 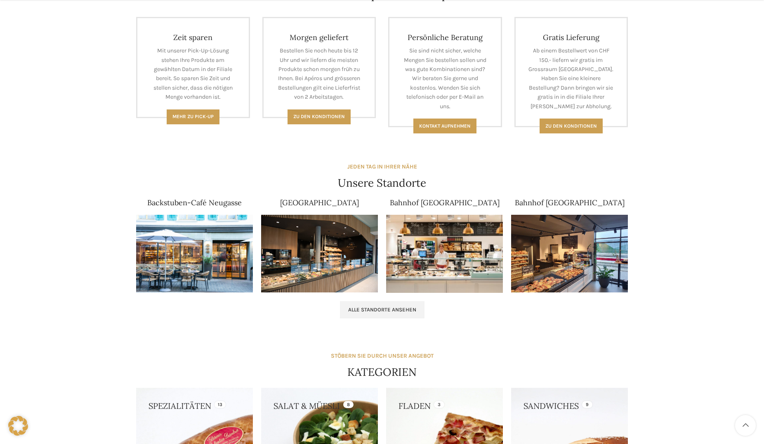 What do you see at coordinates (193, 37) in the screenshot?
I see `h4: Zeit sparen` at bounding box center [193, 37].